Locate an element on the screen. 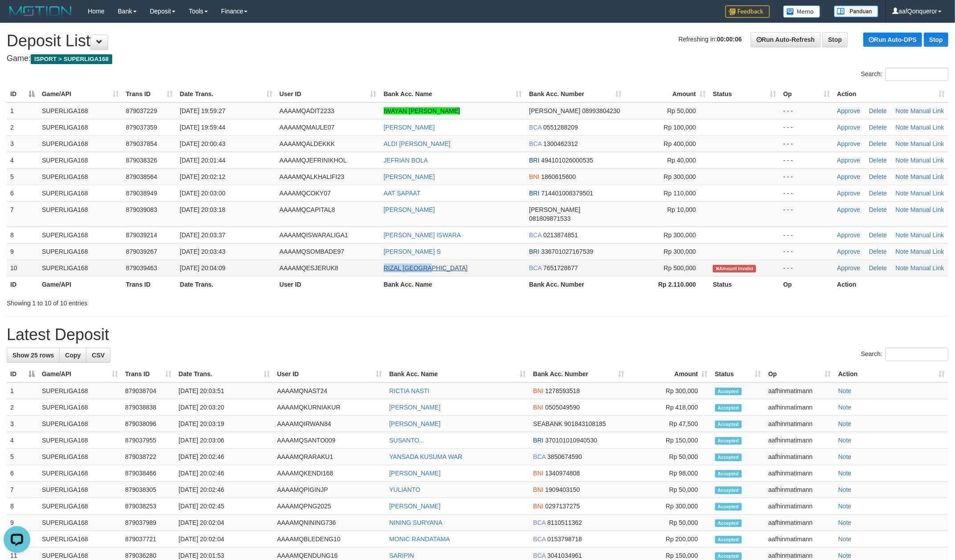  span: Copy 1278593518 to clipboard is located at coordinates (563, 391).